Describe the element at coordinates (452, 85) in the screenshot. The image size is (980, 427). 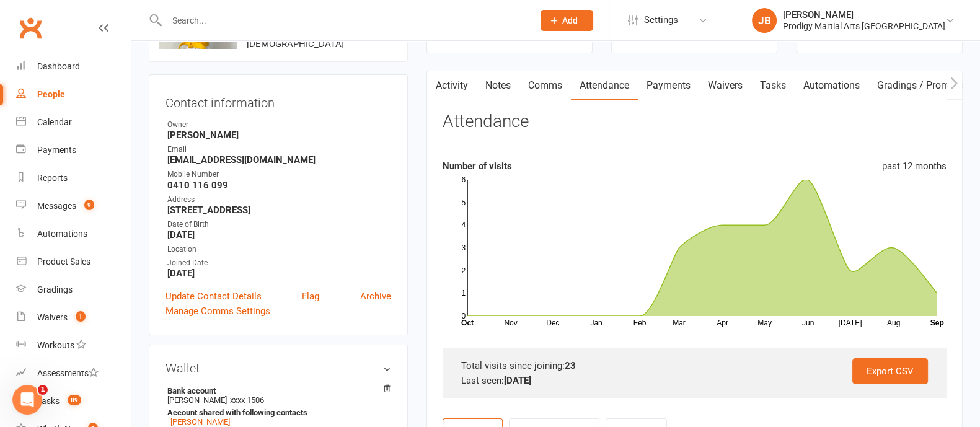
I see `a: Activity` at that location.